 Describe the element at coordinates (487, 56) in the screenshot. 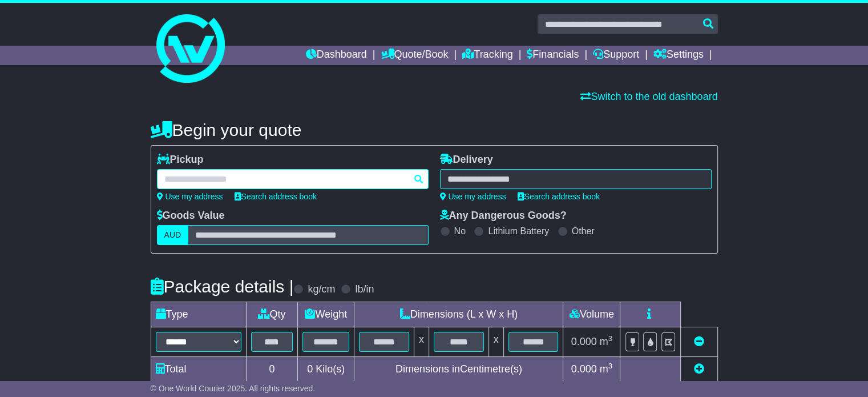

I see `a: Tracking` at that location.